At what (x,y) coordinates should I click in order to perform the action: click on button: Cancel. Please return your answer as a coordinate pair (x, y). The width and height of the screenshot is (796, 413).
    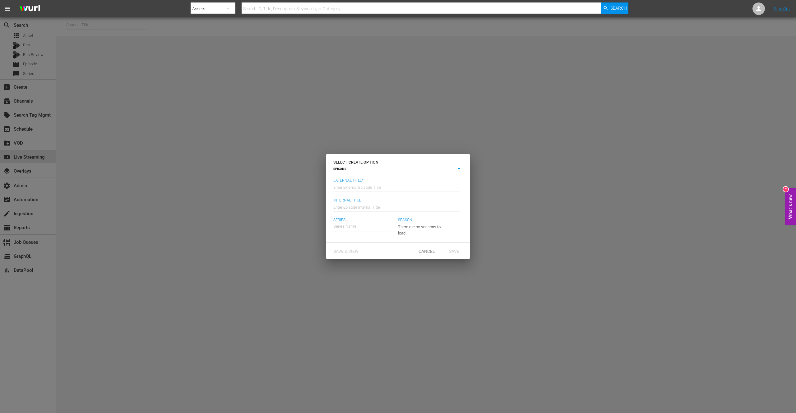
    Looking at the image, I should click on (427, 251).